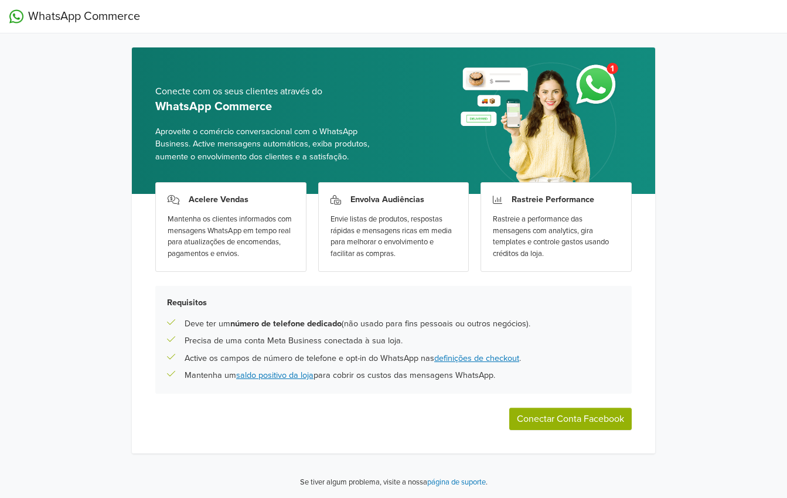  I want to click on h5: WhatsApp Commerce, so click(270, 107).